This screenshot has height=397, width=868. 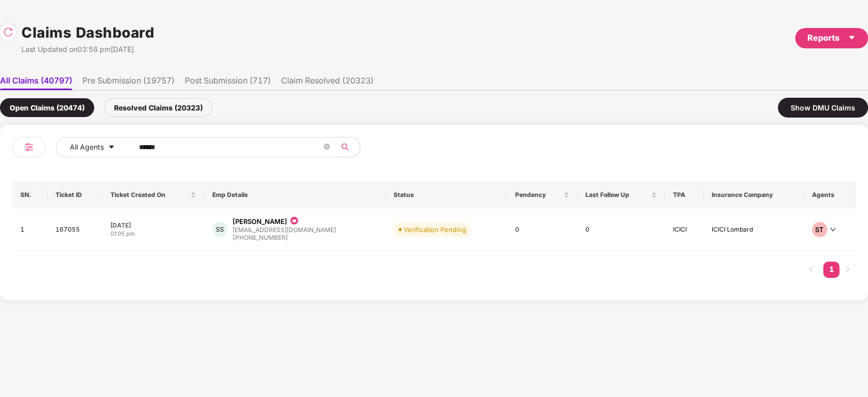 What do you see at coordinates (228, 83) in the screenshot?
I see `li: Post Submission (717)` at bounding box center [228, 83].